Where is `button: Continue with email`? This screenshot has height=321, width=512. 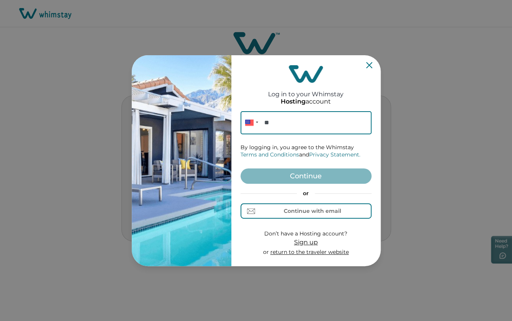
button: Continue with email is located at coordinates (306, 211).